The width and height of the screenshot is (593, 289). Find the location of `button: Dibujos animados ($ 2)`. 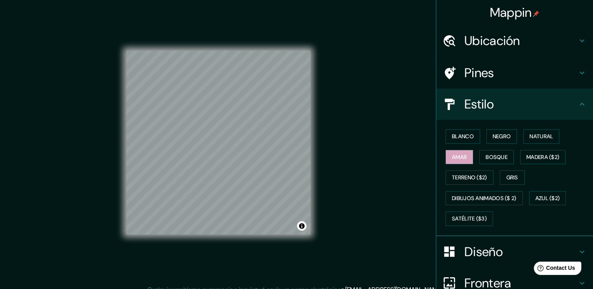

button: Dibujos animados ($ 2) is located at coordinates (484, 198).